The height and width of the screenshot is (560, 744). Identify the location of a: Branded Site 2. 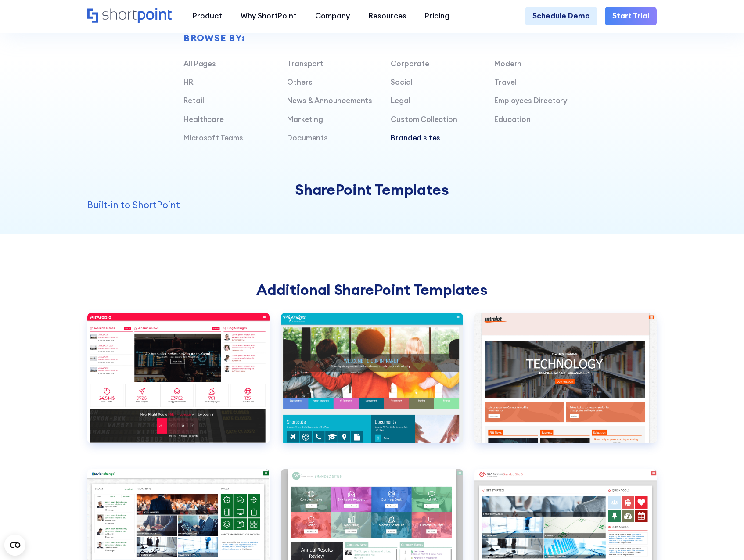
(372, 385).